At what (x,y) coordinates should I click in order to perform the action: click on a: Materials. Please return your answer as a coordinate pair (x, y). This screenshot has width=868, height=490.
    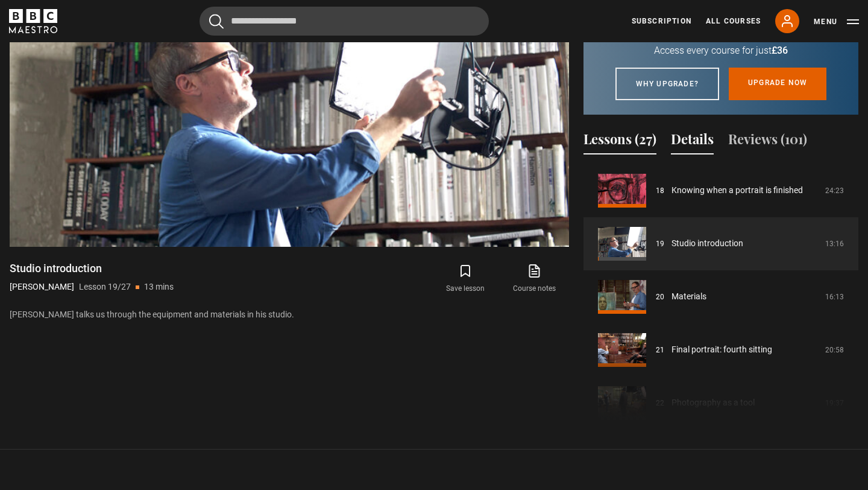
    Looking at the image, I should click on (689, 296).